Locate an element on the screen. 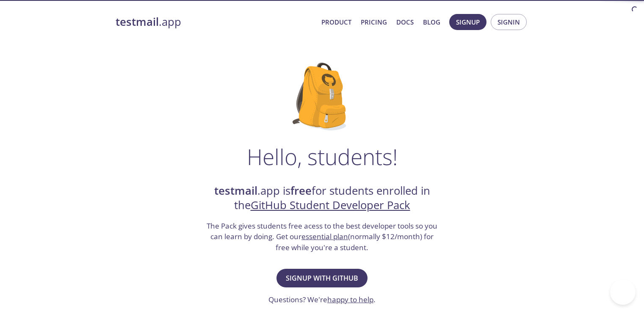 This screenshot has width=644, height=309. a: Docs is located at coordinates (405, 22).